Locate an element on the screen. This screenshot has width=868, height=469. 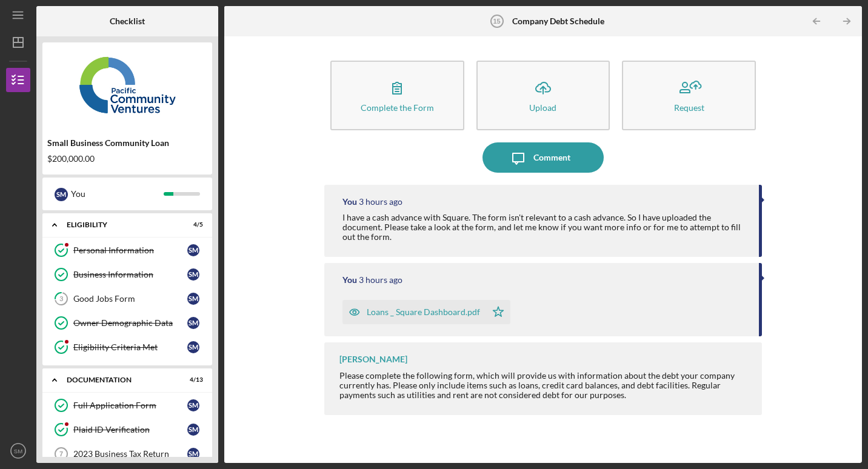
div: Good Jobs Form is located at coordinates (130, 299).